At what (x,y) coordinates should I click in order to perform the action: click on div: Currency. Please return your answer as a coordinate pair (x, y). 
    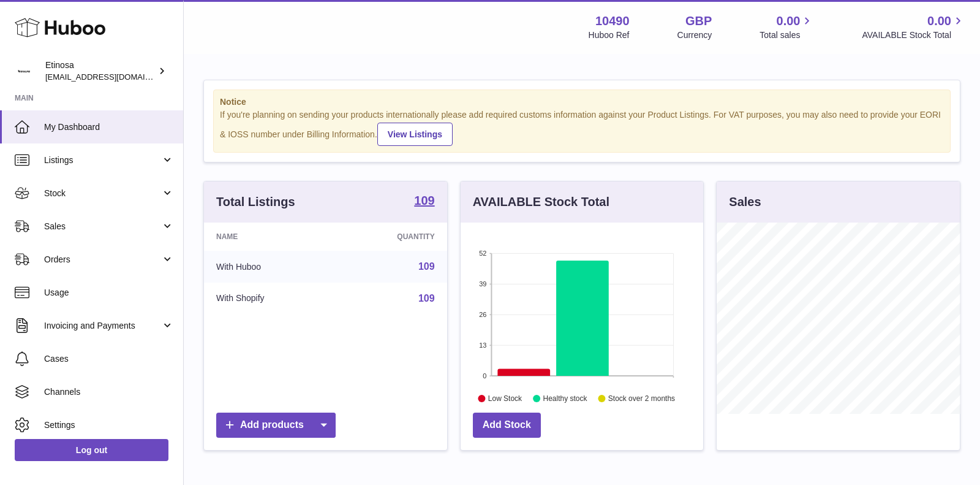
    Looking at the image, I should click on (694, 35).